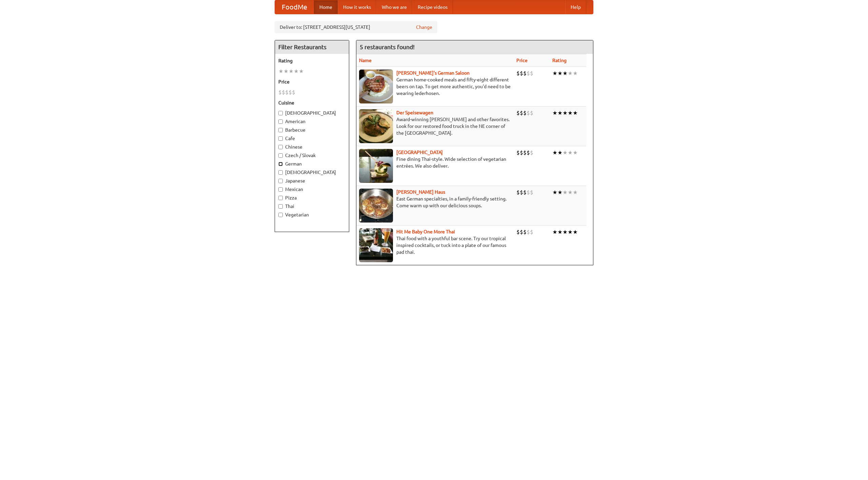 The width and height of the screenshot is (868, 480). What do you see at coordinates (425, 232) in the screenshot?
I see `b: Hit Me Baby One More Thai` at bounding box center [425, 232].